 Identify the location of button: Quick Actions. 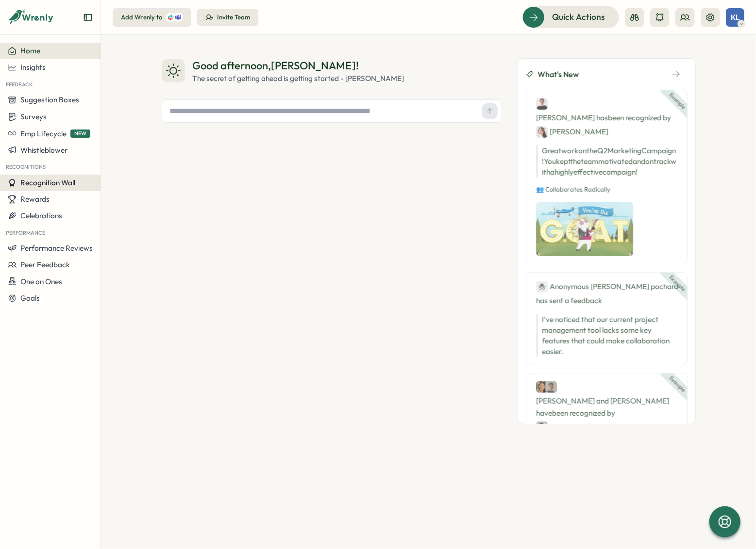
(570, 17).